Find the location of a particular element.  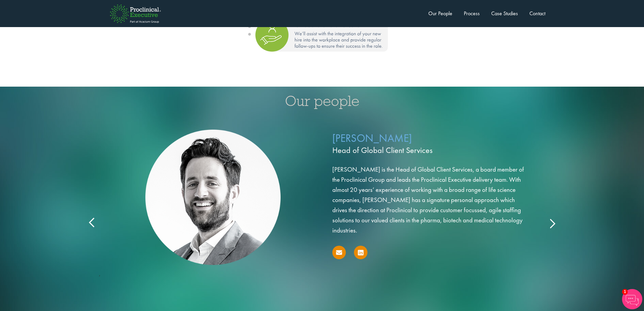

span: Head of Global Client Services is located at coordinates (431, 150).